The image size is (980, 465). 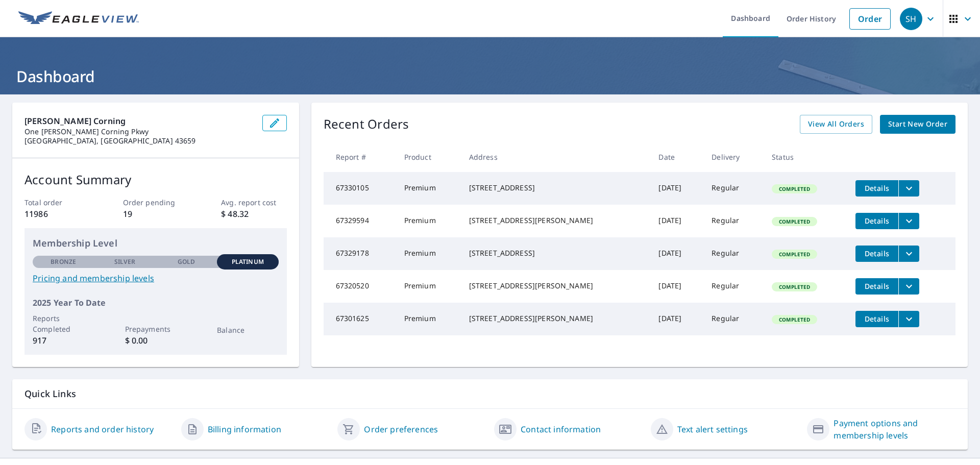 I want to click on button: detailsBtn-67301625, so click(x=877, y=319).